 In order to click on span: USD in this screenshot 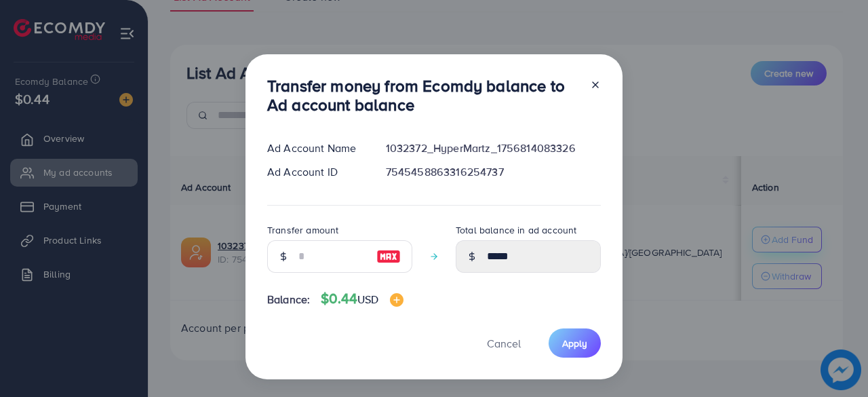, I will do `click(368, 299)`.